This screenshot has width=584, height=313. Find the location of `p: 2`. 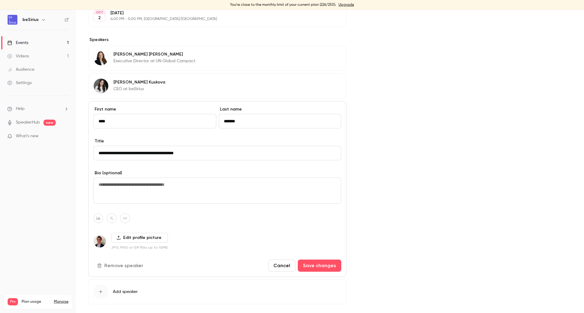

p: 2 is located at coordinates (99, 18).